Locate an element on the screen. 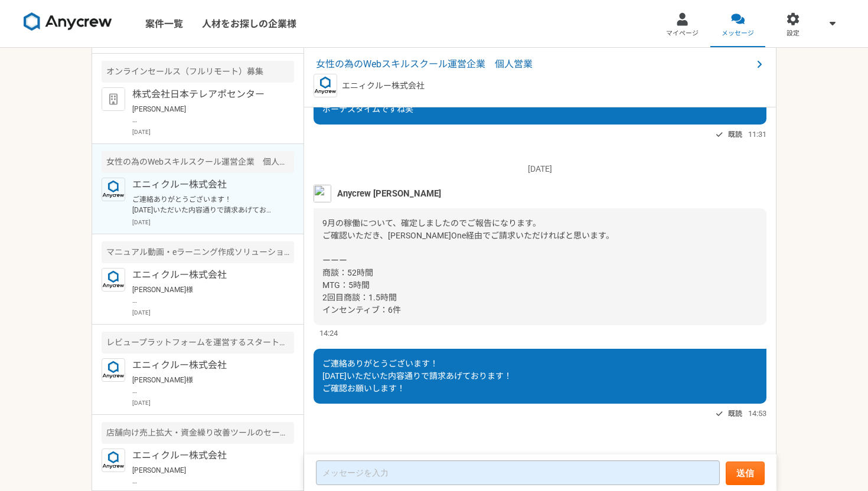  div: 女性の為のWebスキルスクール運営企業 個人営業 is located at coordinates (198, 161).